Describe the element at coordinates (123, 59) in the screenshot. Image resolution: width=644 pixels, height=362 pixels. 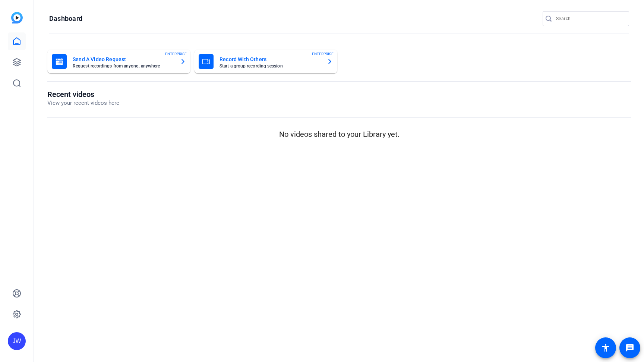
I see `mat-card-title: Send A Video Request` at that location.